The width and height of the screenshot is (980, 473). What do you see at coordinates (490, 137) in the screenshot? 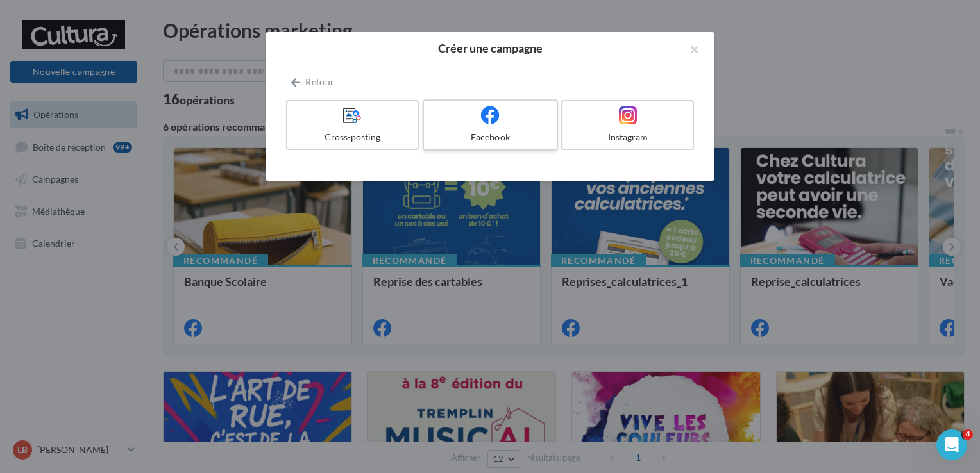
I see `div: Facebook` at bounding box center [490, 137].